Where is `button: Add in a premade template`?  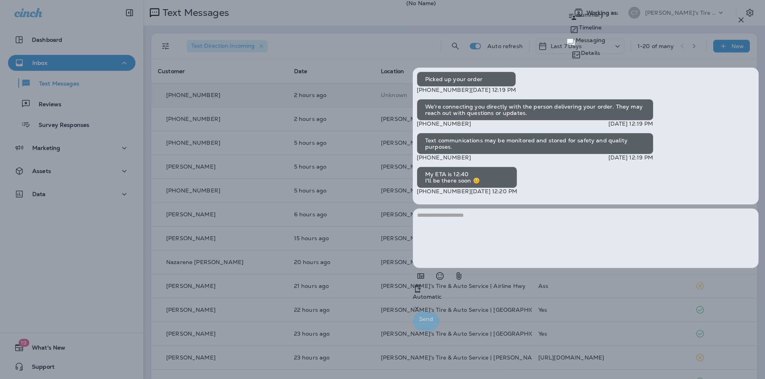 button: Add in a premade template is located at coordinates (420, 276).